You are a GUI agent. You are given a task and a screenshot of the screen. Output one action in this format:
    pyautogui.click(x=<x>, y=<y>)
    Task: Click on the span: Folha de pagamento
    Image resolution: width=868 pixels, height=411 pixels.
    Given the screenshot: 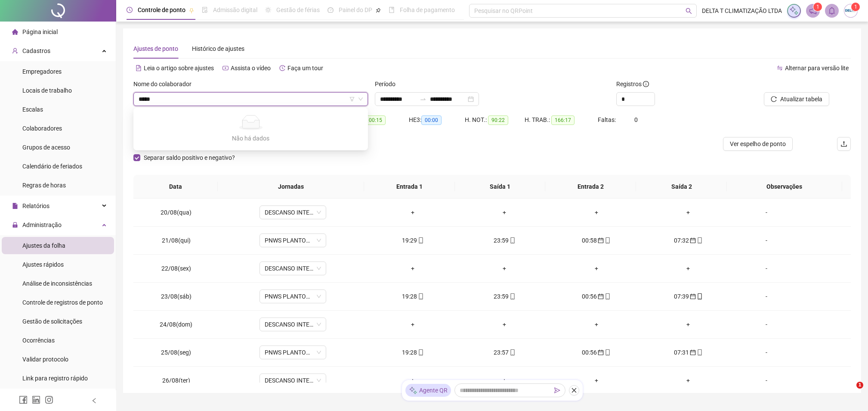 What is the action you would take?
    pyautogui.click(x=427, y=10)
    